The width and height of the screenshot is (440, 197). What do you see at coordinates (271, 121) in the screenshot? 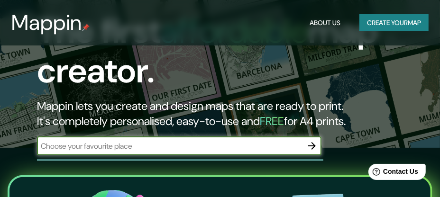
I see `h5: FREE` at bounding box center [271, 121].